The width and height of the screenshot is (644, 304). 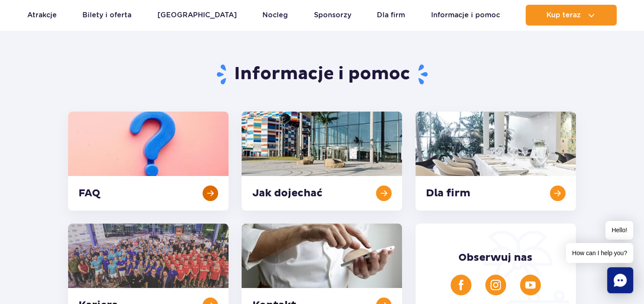 What do you see at coordinates (496, 286) in the screenshot?
I see `img: Instagram` at bounding box center [496, 286].